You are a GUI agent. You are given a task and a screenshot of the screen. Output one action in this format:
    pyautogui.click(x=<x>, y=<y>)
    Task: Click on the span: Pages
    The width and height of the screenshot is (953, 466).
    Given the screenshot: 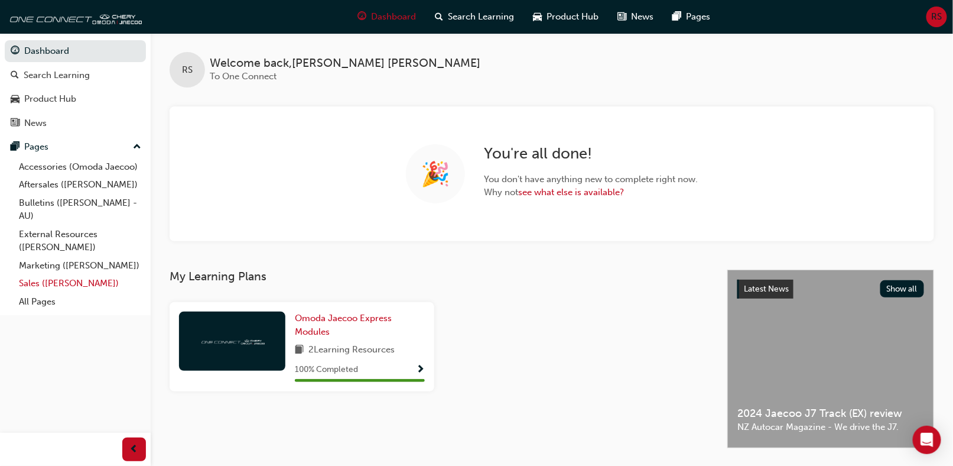 What is the action you would take?
    pyautogui.click(x=699, y=17)
    